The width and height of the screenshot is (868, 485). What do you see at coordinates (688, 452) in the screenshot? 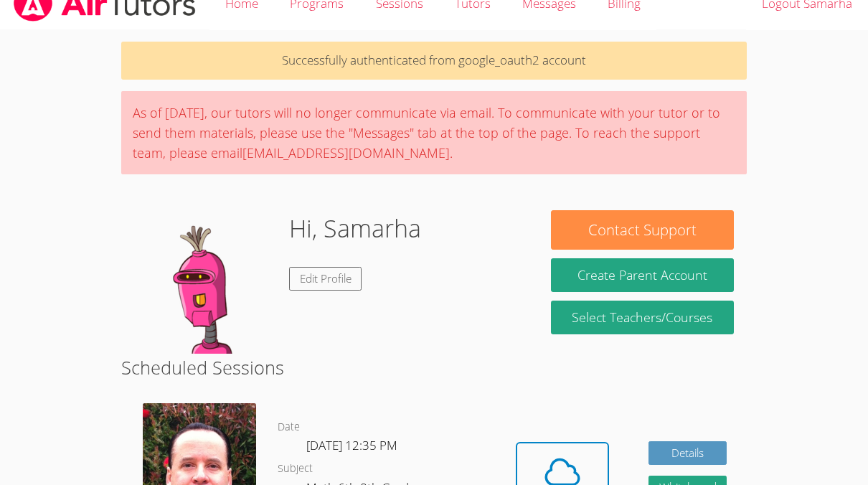
I see `a: Details` at bounding box center [688, 452].